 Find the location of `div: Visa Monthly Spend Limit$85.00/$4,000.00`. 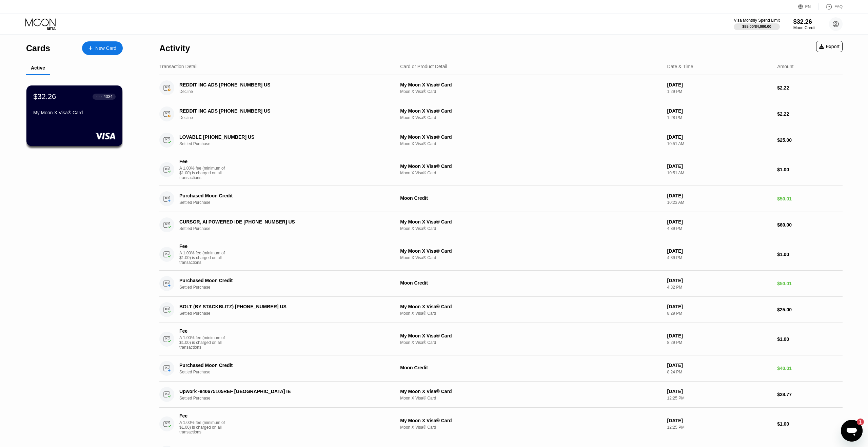

div: Visa Monthly Spend Limit$85.00/$4,000.00 is located at coordinates (757, 24).